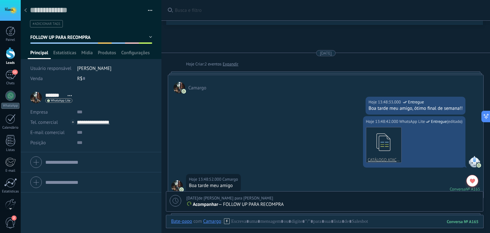  I want to click on div: Hoje 13:48:33.000, so click(385, 102).